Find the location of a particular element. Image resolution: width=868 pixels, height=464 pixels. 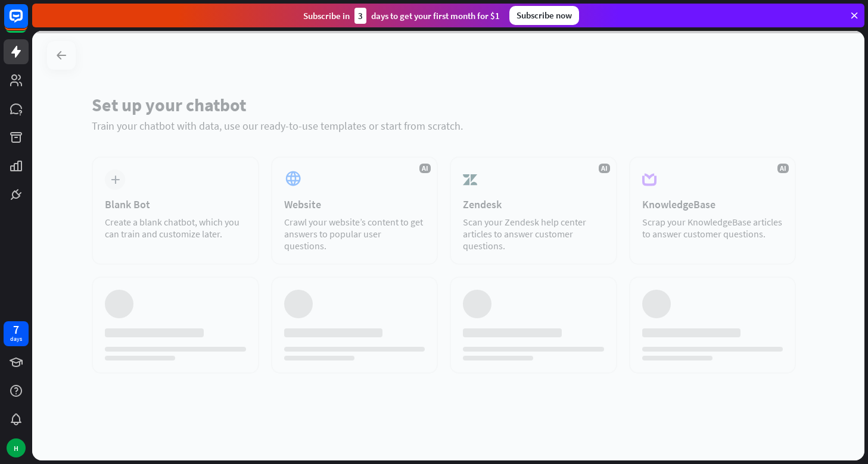

div: 7 is located at coordinates (16, 329).